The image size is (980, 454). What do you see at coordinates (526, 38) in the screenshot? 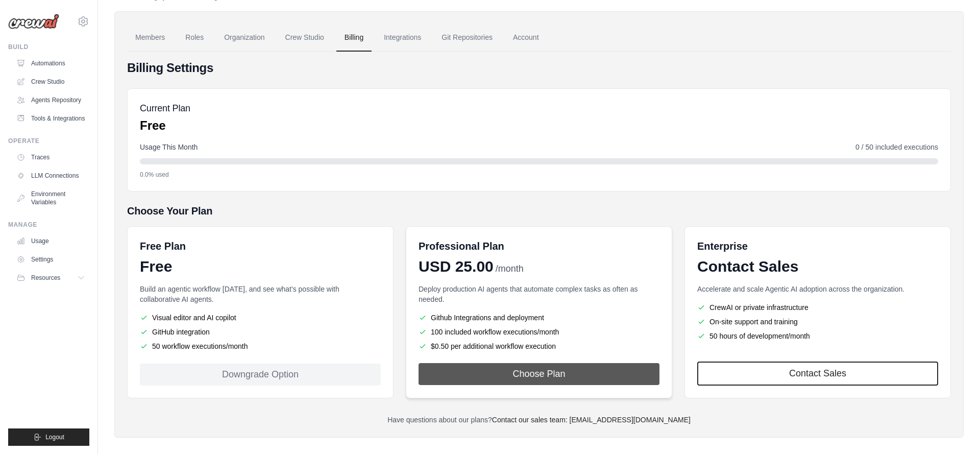
I see `a: Account` at bounding box center [526, 38].